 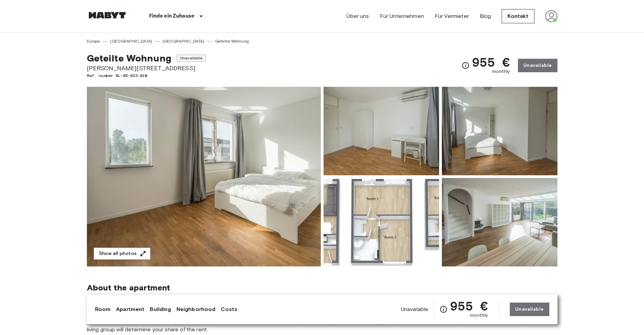 What do you see at coordinates (452, 16) in the screenshot?
I see `a: Für Vermieter` at bounding box center [452, 16].